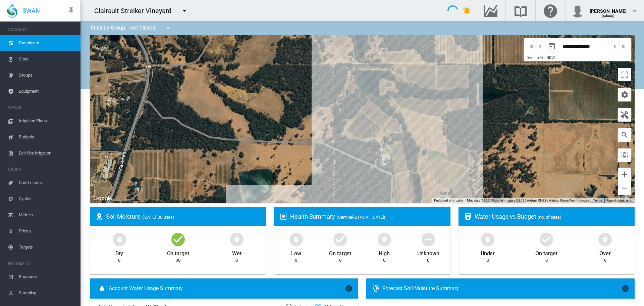 The image size is (644, 306). What do you see at coordinates (47, 137) in the screenshot?
I see `span: Budgets` at bounding box center [47, 137].